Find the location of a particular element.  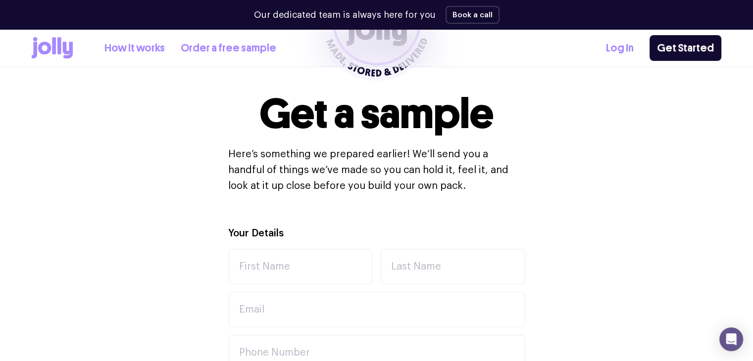

p: Here’s something we prepared earlier! We’ll send you a handful of things we’ve made so you can ho... is located at coordinates (377, 170).